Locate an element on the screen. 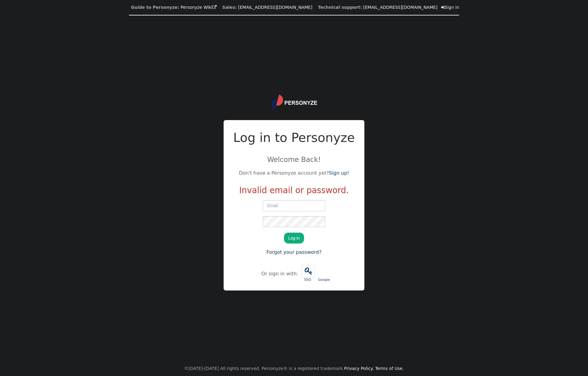  div: Or sign in with: is located at coordinates (280, 274).